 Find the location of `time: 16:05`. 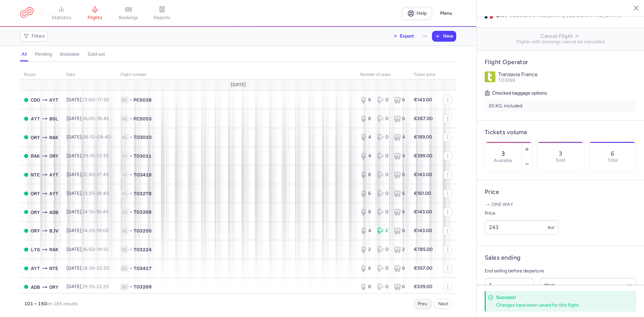

time: 16:05 is located at coordinates (88, 119).